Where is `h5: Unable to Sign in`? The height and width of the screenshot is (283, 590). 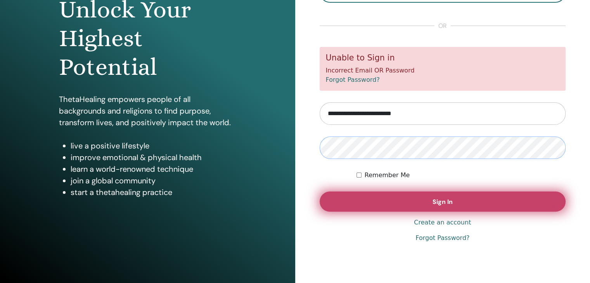
h5: Unable to Sign in is located at coordinates (443, 58).